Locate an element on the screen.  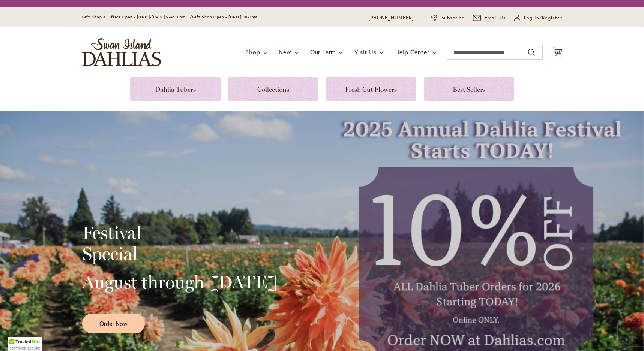
span: New is located at coordinates (285, 52).